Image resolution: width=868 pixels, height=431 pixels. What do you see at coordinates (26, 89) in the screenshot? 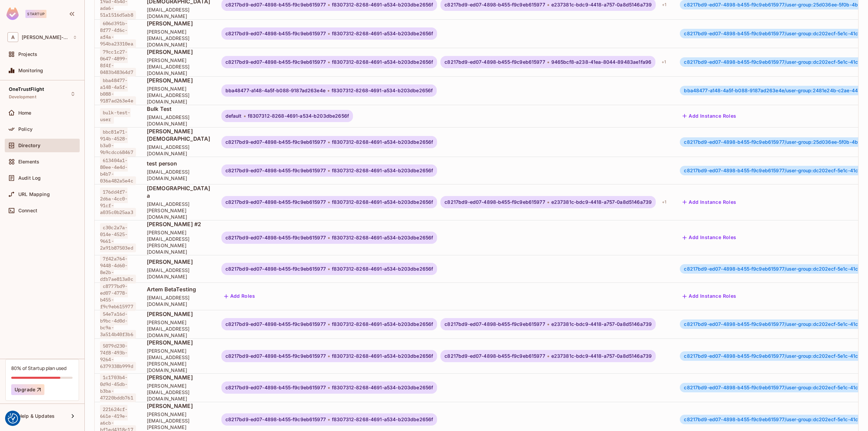
I see `span: OneTrustFlight` at bounding box center [26, 89].